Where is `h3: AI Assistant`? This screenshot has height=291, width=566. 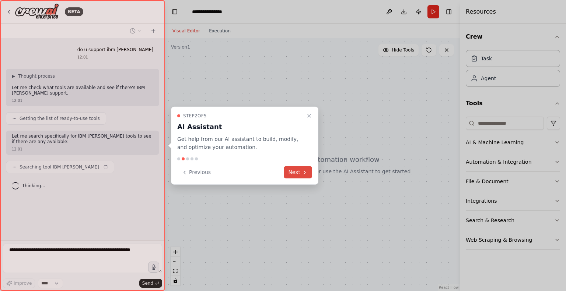 h3: AI Assistant is located at coordinates (240, 127).